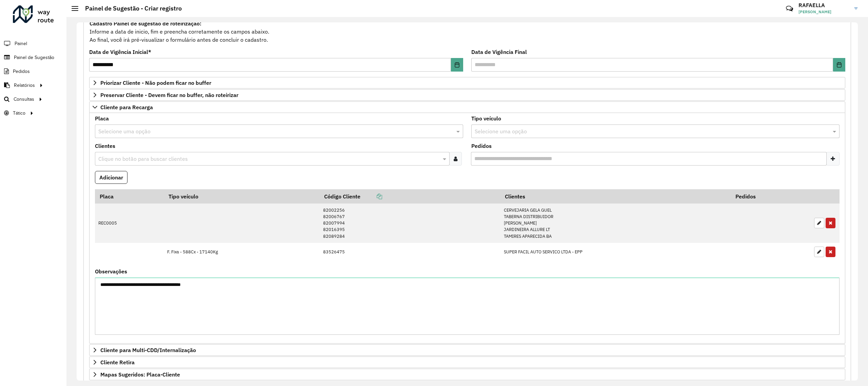 The image size is (868, 386). What do you see at coordinates (102, 118) in the screenshot?
I see `label: Placa` at bounding box center [102, 118].